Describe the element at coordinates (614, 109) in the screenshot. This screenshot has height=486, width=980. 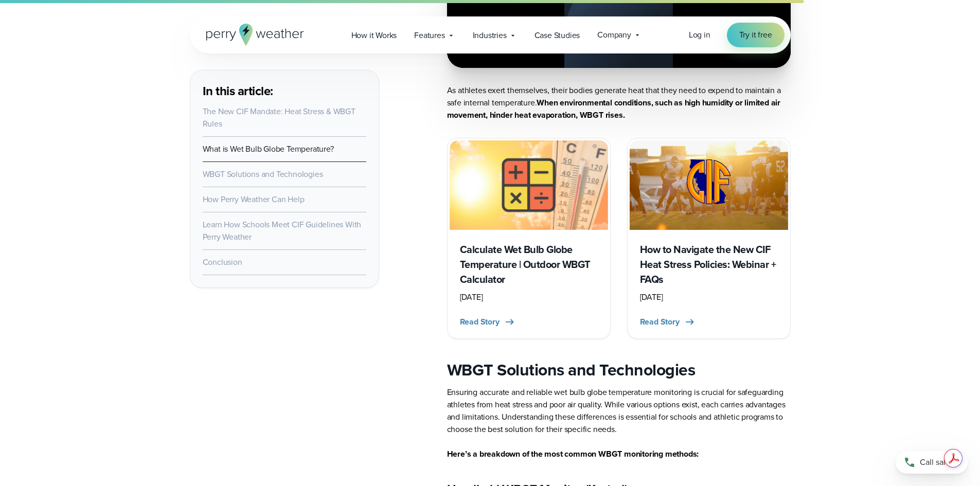
I see `strong: When environmental conditions, such as high humidity or limited air movement, hinder heat evapora...` at that location.